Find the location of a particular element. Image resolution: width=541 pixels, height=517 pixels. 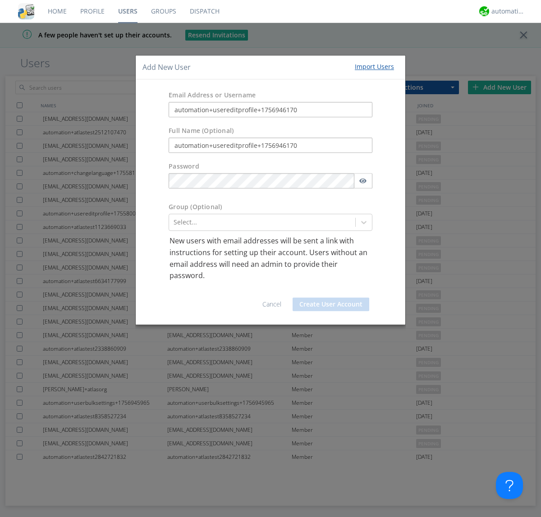

div: automation+atlas is located at coordinates (508, 11).